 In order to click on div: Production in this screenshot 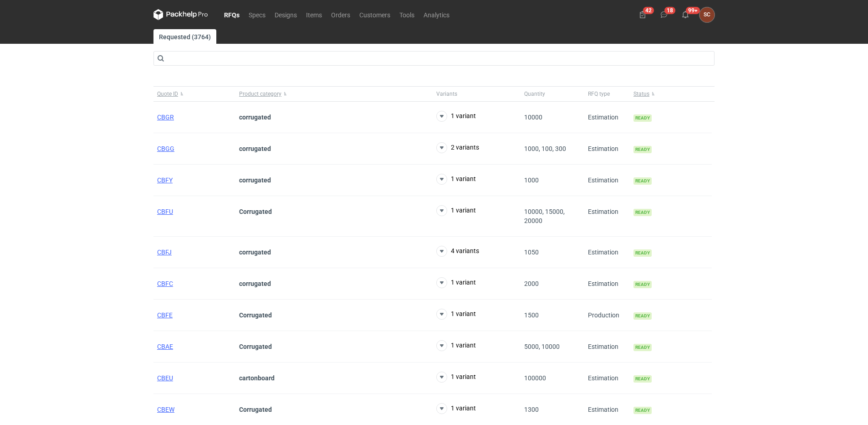, I will do `click(607, 315)`.